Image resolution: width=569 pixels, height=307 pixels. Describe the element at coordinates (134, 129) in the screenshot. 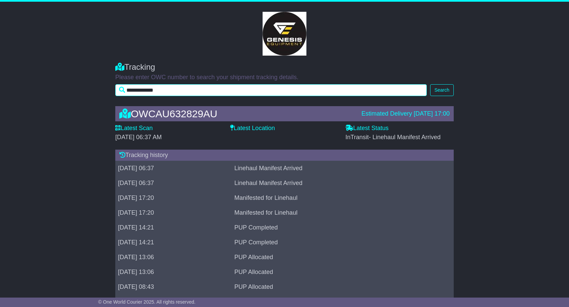

I see `label: Latest Scan` at that location.